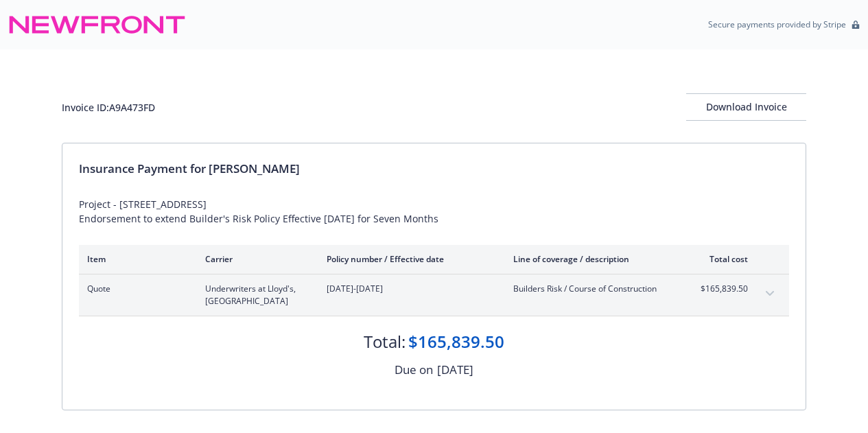  I want to click on div: Item, so click(135, 259).